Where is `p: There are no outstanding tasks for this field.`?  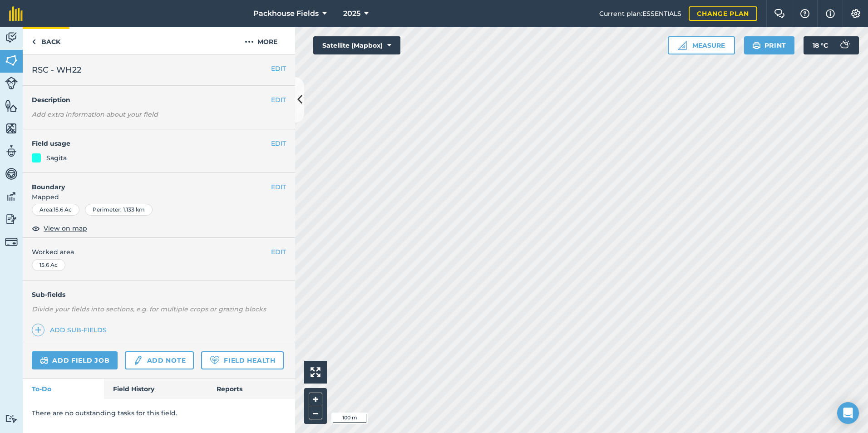
p: There are no outstanding tasks for this field. is located at coordinates (159, 413).